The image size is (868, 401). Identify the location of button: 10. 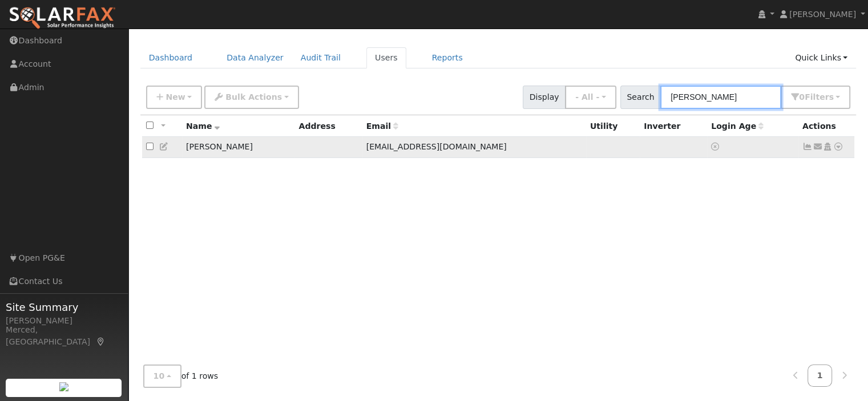
(162, 376).